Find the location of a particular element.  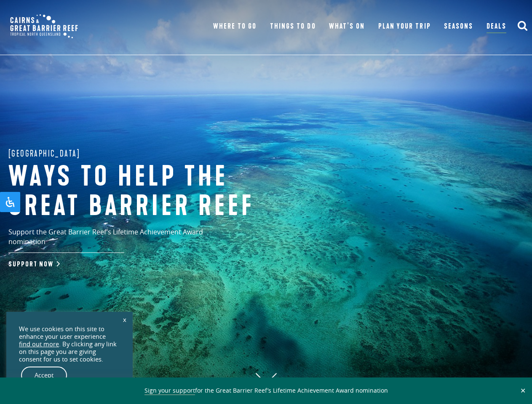

a: Deals is located at coordinates (496, 27).